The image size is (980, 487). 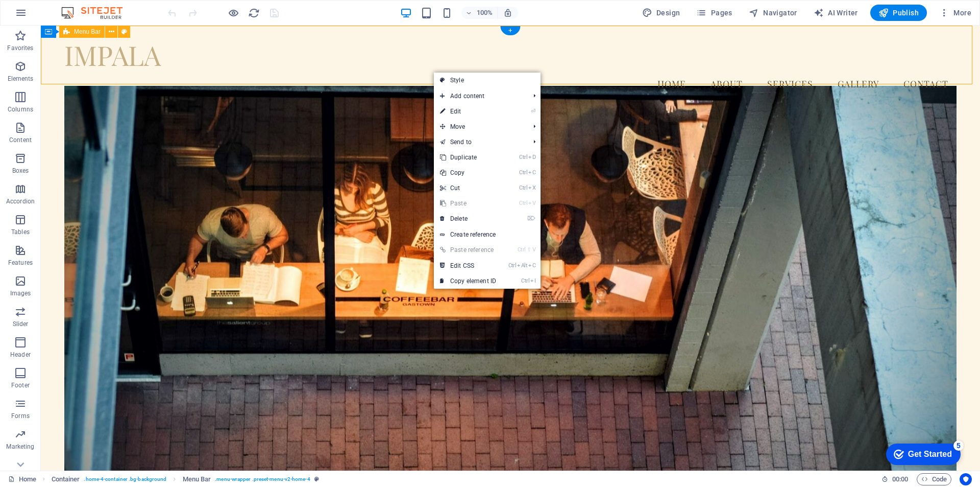 What do you see at coordinates (21, 293) in the screenshot?
I see `p: Images` at bounding box center [21, 293].